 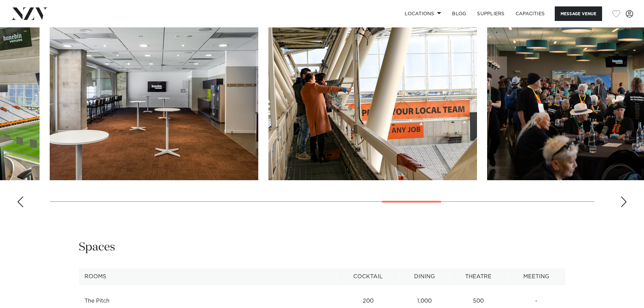 I want to click on a: Locations, so click(x=423, y=13).